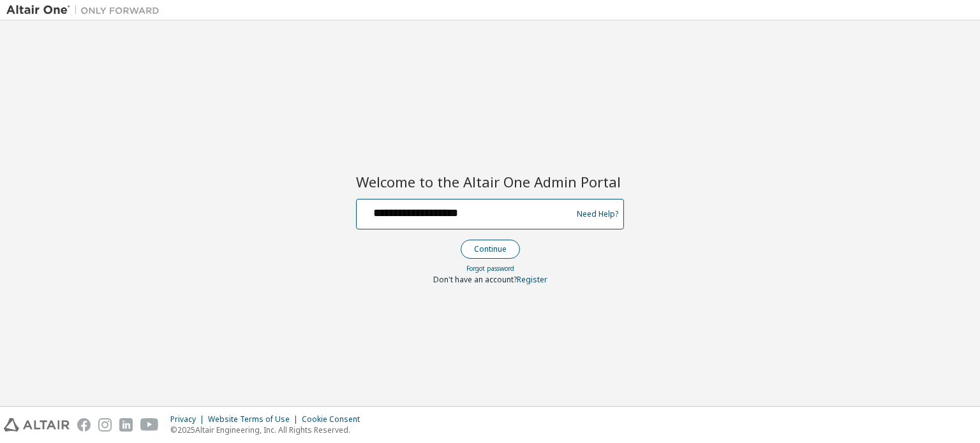  What do you see at coordinates (597, 214) in the screenshot?
I see `a: Need Help?` at bounding box center [597, 214].